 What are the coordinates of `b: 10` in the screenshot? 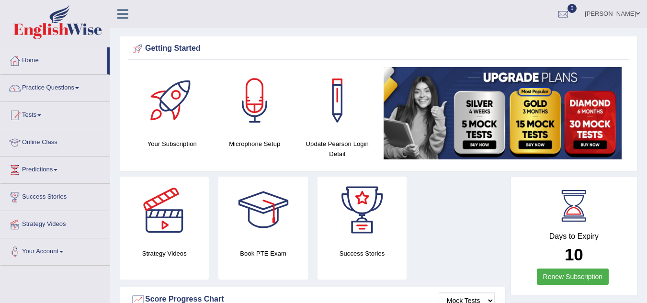 It's located at (574, 254).